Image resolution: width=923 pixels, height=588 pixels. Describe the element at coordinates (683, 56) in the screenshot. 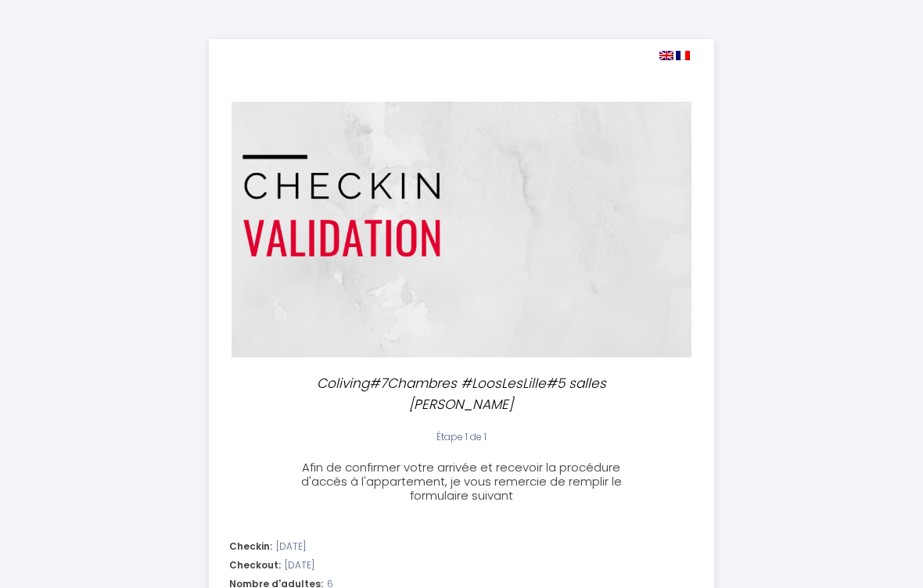

I see `img: fr.png` at that location.